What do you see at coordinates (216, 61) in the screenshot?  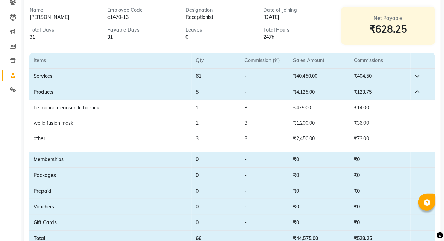 I see `th: Qty` at bounding box center [216, 61].